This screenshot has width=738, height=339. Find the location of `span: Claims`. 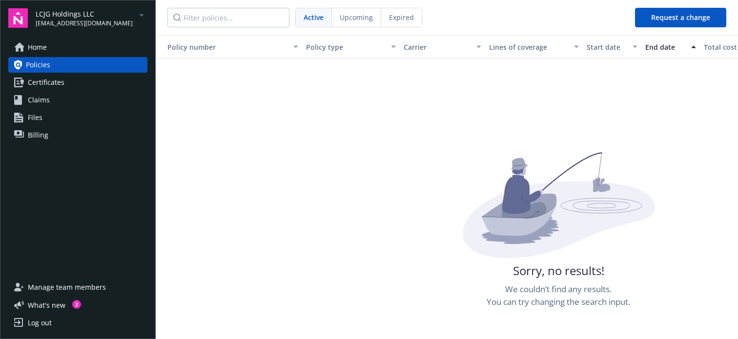

span: Claims is located at coordinates (39, 100).